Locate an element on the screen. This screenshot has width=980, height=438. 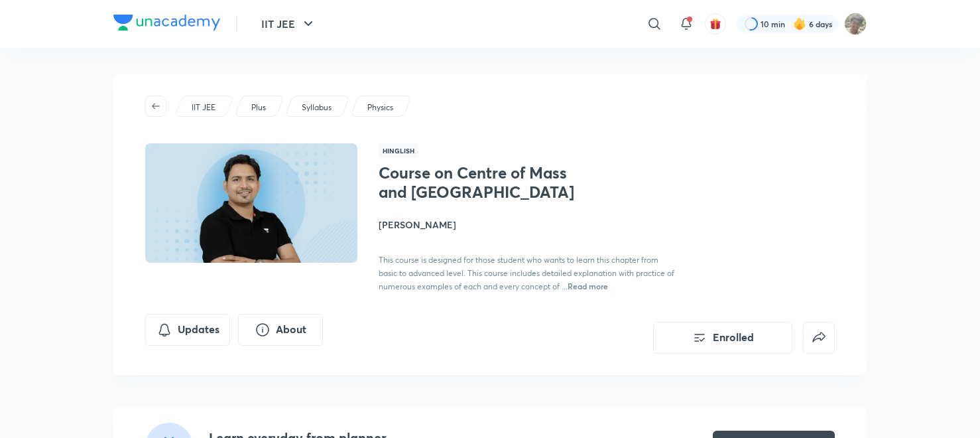
a: Syllabus is located at coordinates (317, 108).